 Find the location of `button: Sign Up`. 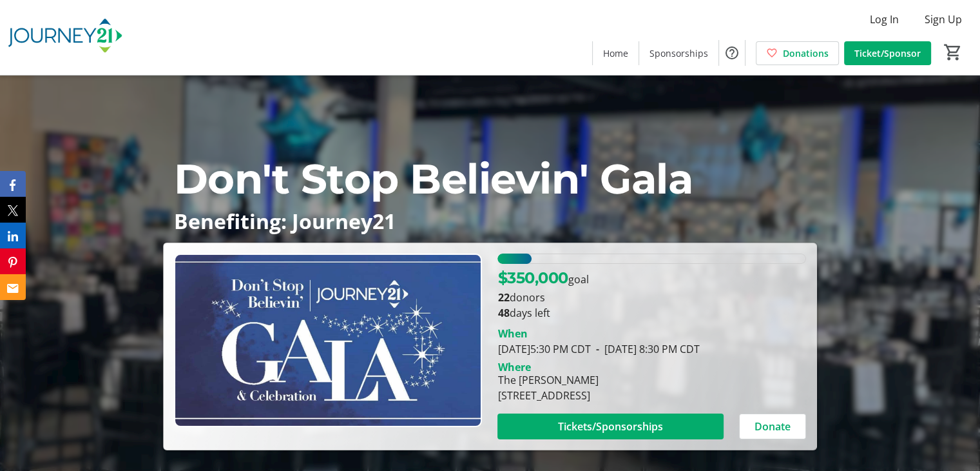

button: Sign Up is located at coordinates (943, 19).